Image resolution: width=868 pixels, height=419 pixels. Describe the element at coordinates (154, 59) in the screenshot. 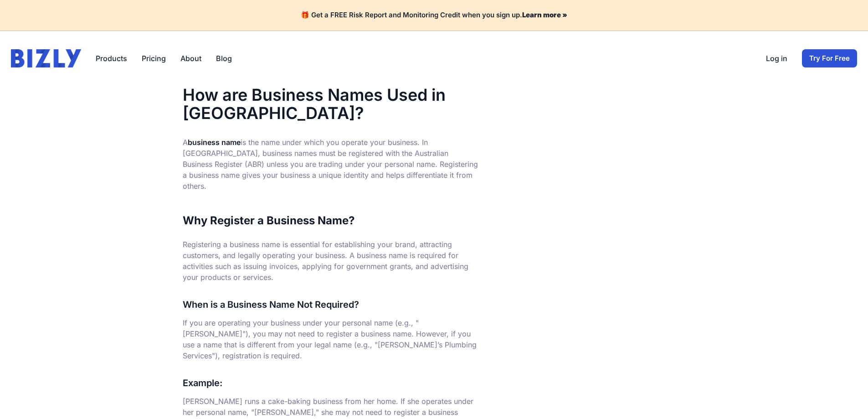

I see `a: Pricing` at that location.